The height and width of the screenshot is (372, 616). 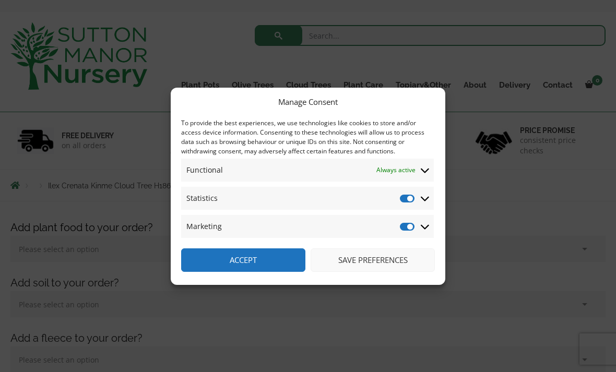 I want to click on button: Accept, so click(x=243, y=260).